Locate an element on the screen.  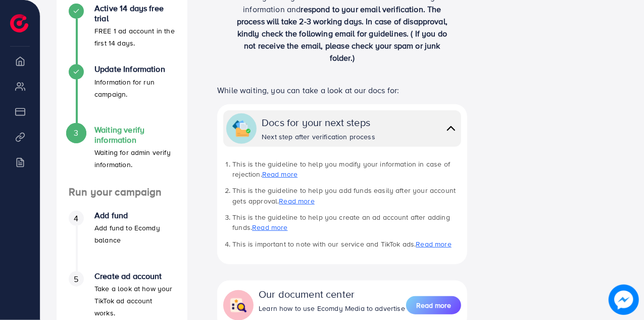
h4: Update Information is located at coordinates (135, 69).